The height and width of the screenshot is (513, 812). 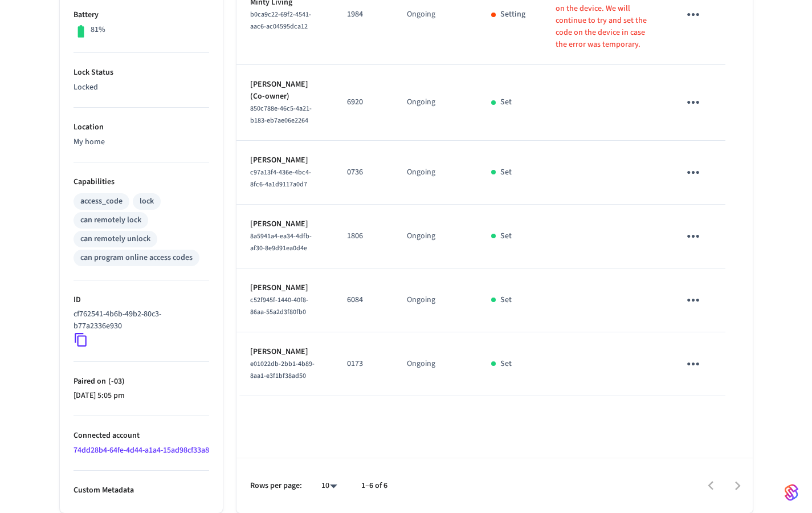 I want to click on span: c97a13f4-436e-4bc4-8fc6-4a1d9117a0d7, so click(x=280, y=178).